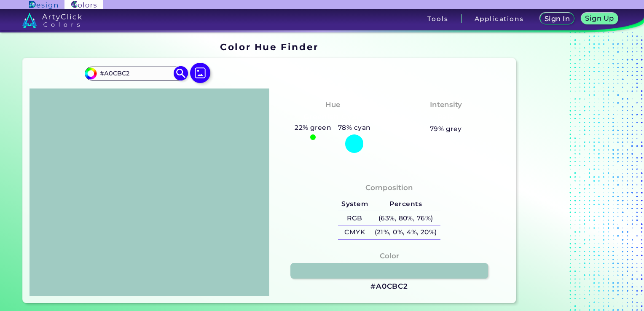 This screenshot has width=644, height=311. Describe the element at coordinates (557, 19) in the screenshot. I see `h5: Sign In` at that location.